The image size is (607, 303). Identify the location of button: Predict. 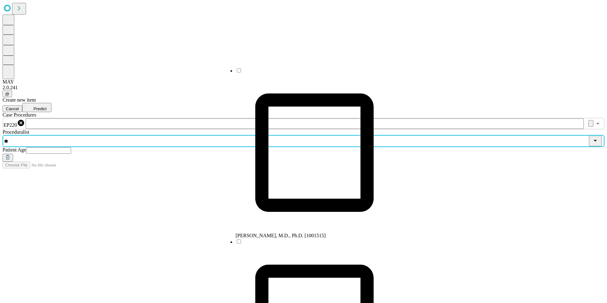
(37, 107).